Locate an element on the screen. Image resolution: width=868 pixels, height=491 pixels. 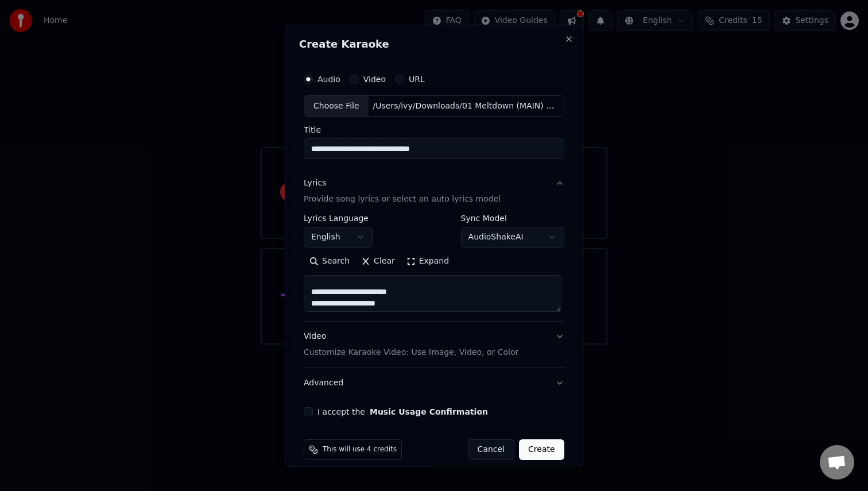
label: Title is located at coordinates (434, 130).